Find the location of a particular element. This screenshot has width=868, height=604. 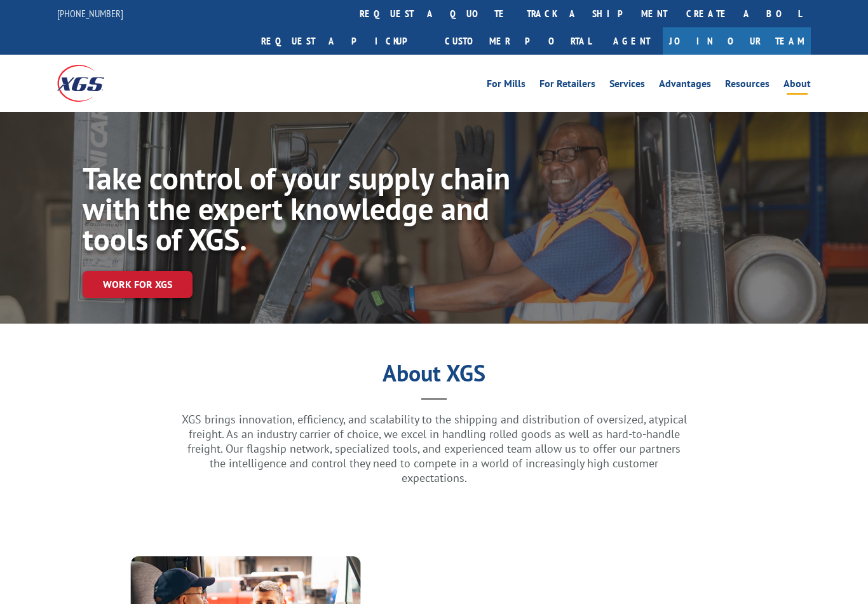

h1: About XGS is located at coordinates (434, 376).